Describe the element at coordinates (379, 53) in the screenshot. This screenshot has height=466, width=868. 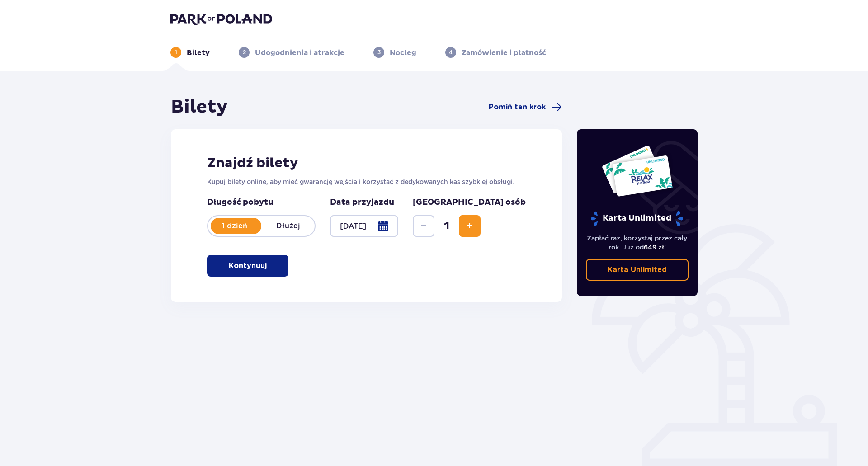
I see `p: 3` at that location.